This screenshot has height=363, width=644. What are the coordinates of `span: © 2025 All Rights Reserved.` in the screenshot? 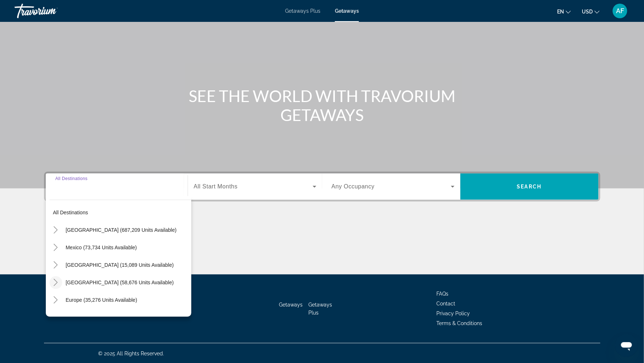 It's located at (131, 353).